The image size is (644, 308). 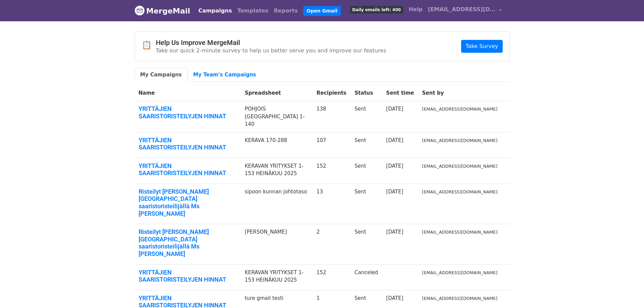 What do you see at coordinates (215, 11) in the screenshot?
I see `a: Campaigns` at bounding box center [215, 11].